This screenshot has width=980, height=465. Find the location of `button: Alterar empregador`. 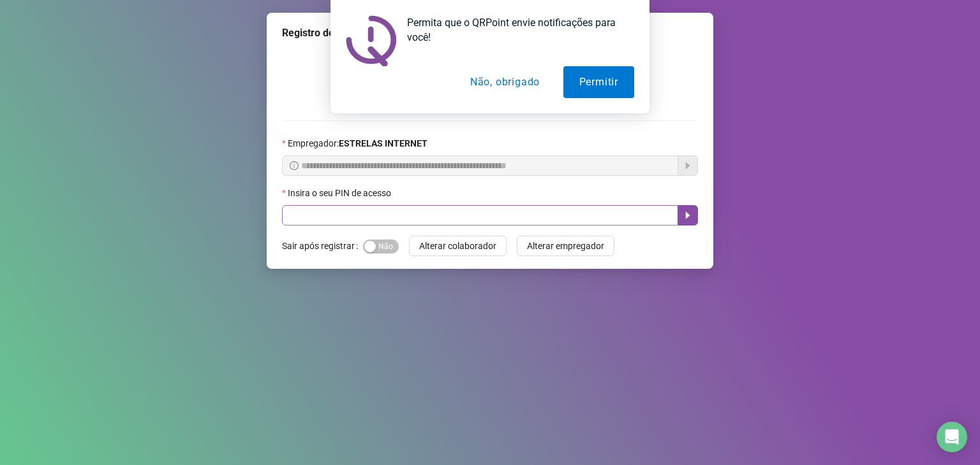

button: Alterar empregador is located at coordinates (565, 246).